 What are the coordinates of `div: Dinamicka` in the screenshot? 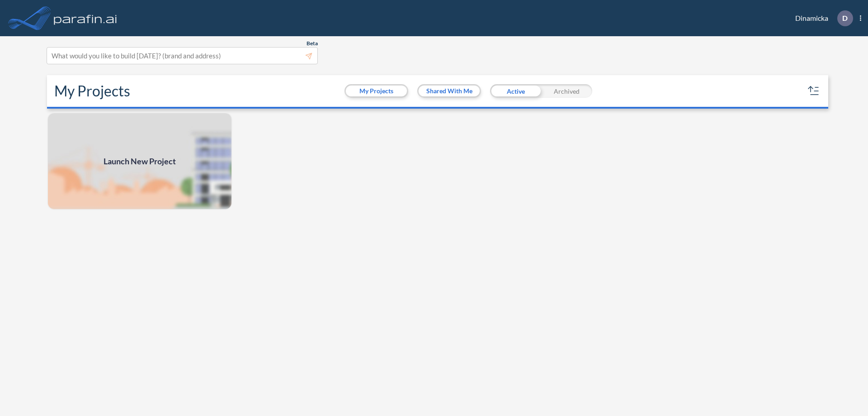 It's located at (822, 18).